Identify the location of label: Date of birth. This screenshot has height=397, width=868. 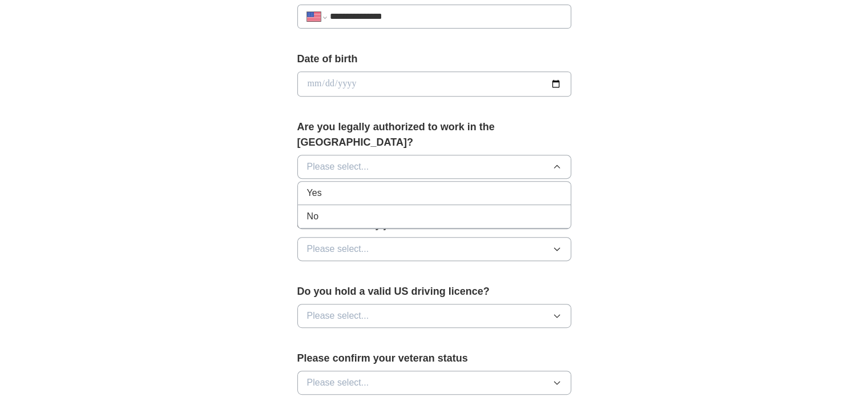
(435, 59).